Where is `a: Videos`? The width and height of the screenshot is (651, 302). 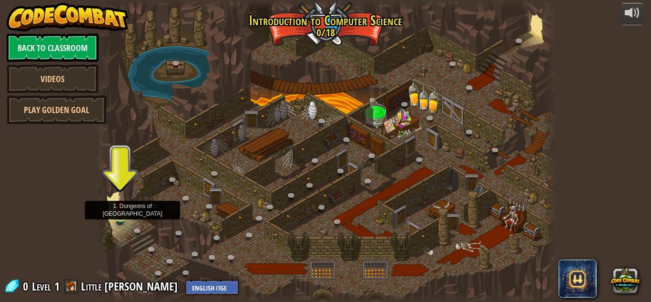
a: Videos is located at coordinates (52, 79).